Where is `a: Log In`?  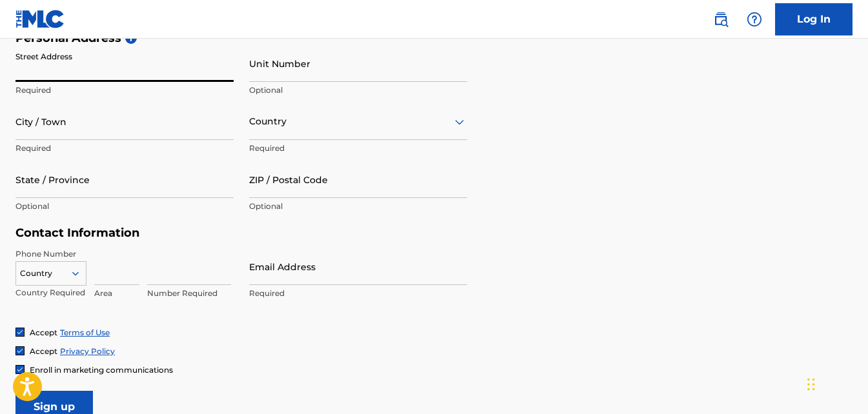
a: Log In is located at coordinates (814, 19).